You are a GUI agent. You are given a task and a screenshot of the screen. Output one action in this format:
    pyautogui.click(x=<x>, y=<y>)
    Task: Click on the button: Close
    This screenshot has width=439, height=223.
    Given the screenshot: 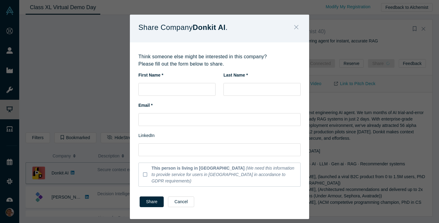 What is the action you would take?
    pyautogui.click(x=296, y=27)
    